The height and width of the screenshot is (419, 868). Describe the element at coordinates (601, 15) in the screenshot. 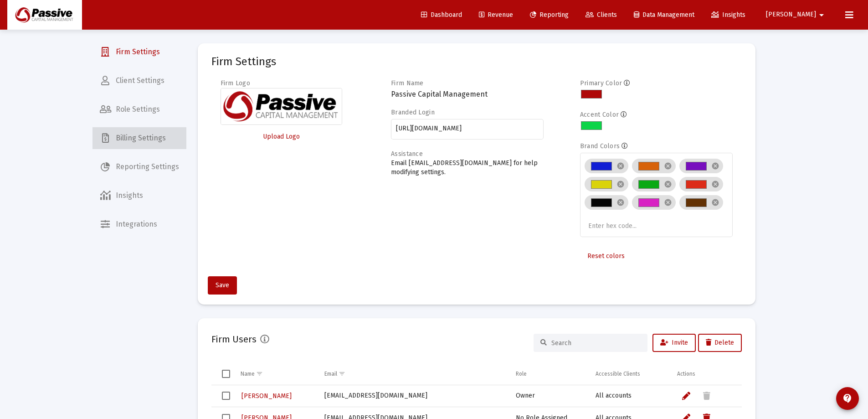

I see `a: Clients` at that location.